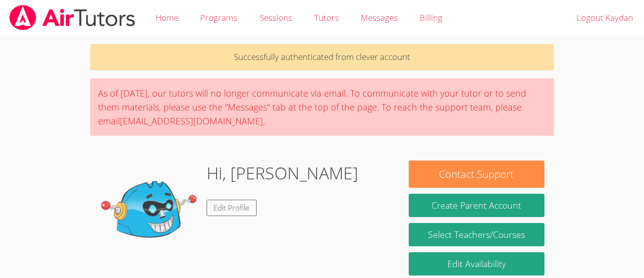 The image size is (644, 278). I want to click on img: default.png, so click(149, 209).